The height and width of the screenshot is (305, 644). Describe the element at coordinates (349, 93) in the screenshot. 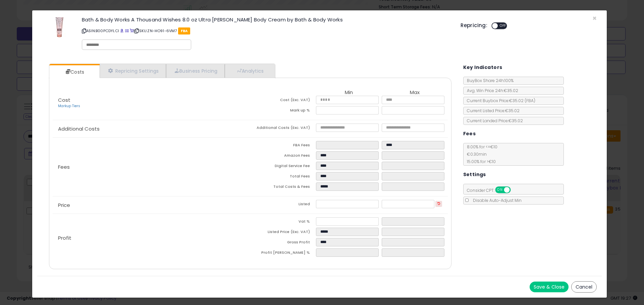

I see `th: Min` at that location.